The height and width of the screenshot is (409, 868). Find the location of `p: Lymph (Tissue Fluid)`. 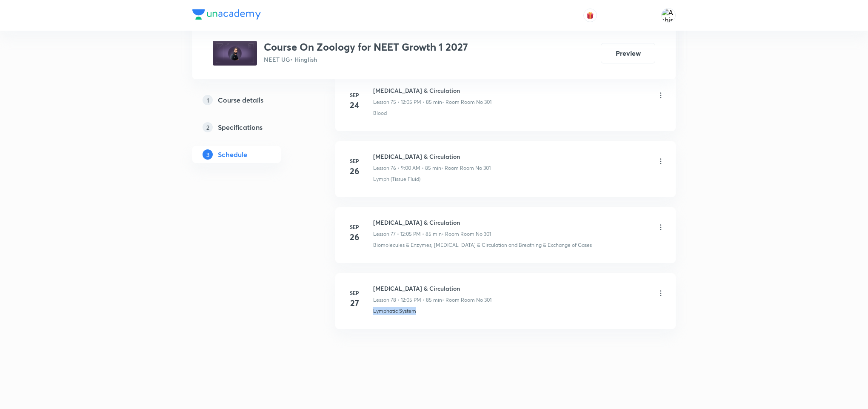

p: Lymph (Tissue Fluid) is located at coordinates (396, 179).